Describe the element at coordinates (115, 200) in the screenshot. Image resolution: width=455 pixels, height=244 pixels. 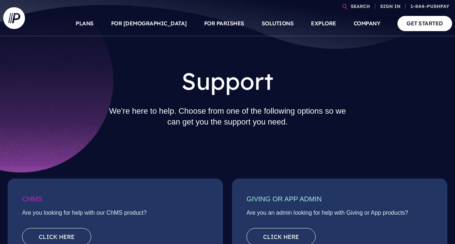
I see `h3: ChMS` at that location.